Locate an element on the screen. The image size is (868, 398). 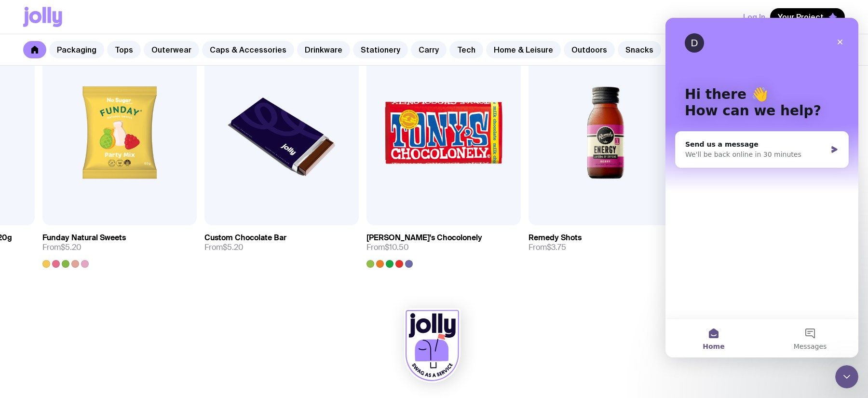
h3: Custom Chocolate Bar is located at coordinates (245, 238).